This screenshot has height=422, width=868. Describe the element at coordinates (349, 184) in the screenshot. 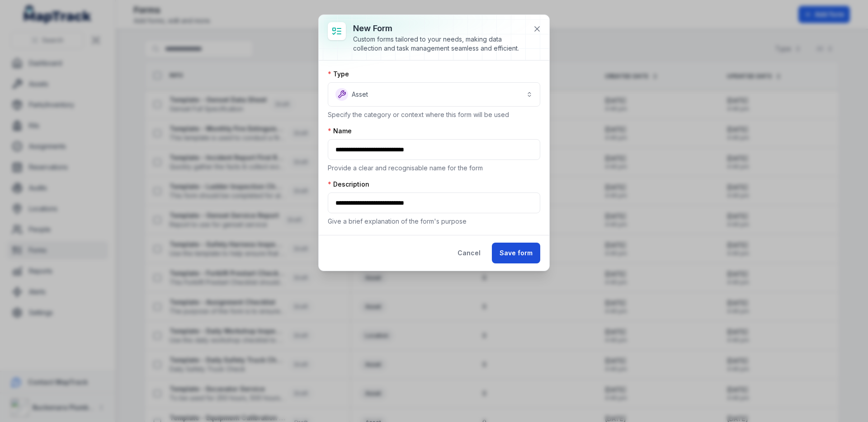

I see `label: Description` at that location.